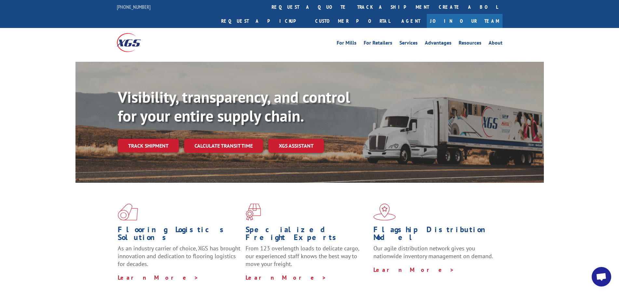  I want to click on b: Visibility, transparency, and control for your entire supply chain., so click(234, 106).